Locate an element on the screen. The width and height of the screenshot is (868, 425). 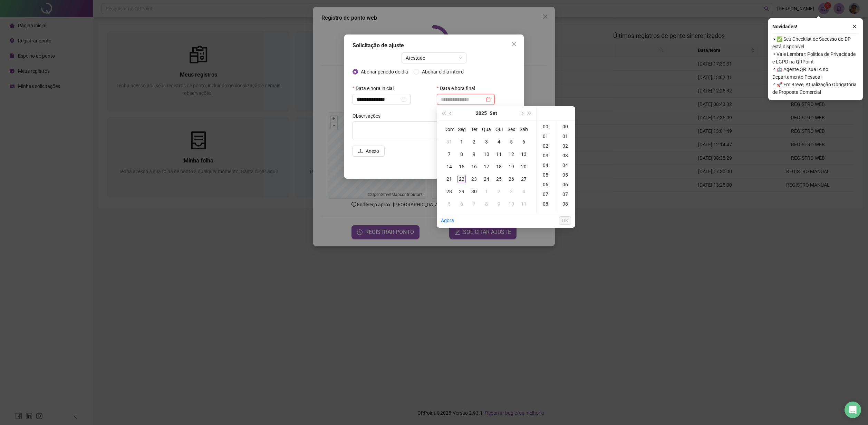
td: 2025-09-23 is located at coordinates (475, 179).